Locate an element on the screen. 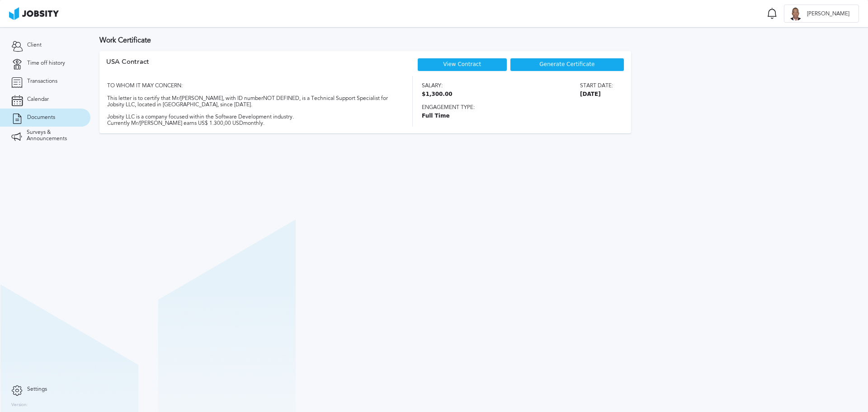  div: USA Contract is located at coordinates (127, 67).